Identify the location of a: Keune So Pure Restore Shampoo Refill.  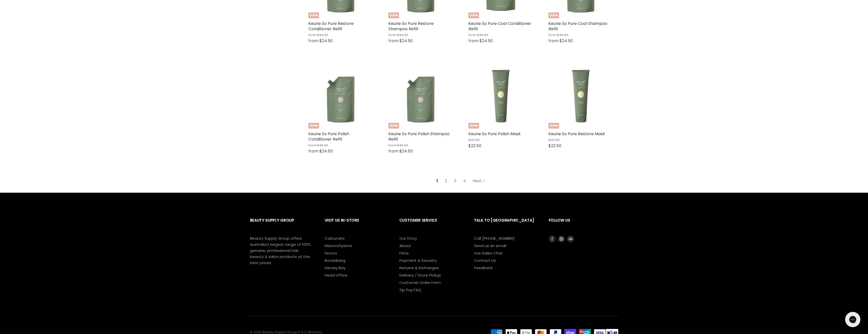
(411, 26).